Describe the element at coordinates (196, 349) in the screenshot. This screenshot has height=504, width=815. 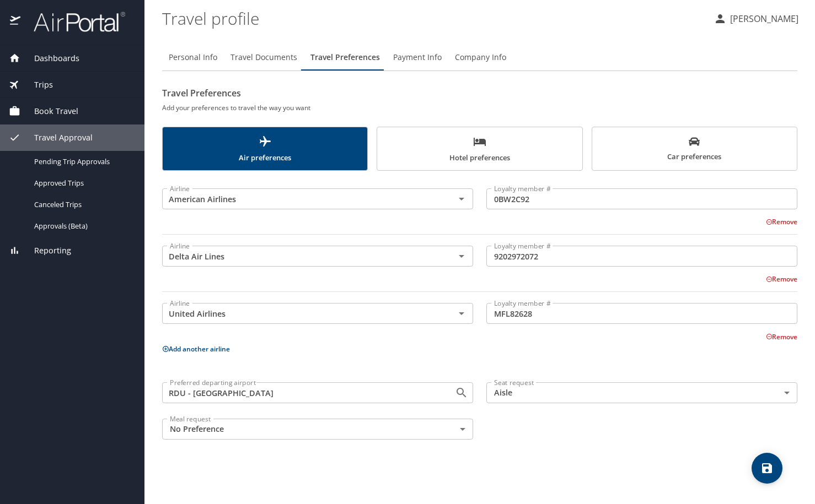
I see `button: Add another airline` at that location.